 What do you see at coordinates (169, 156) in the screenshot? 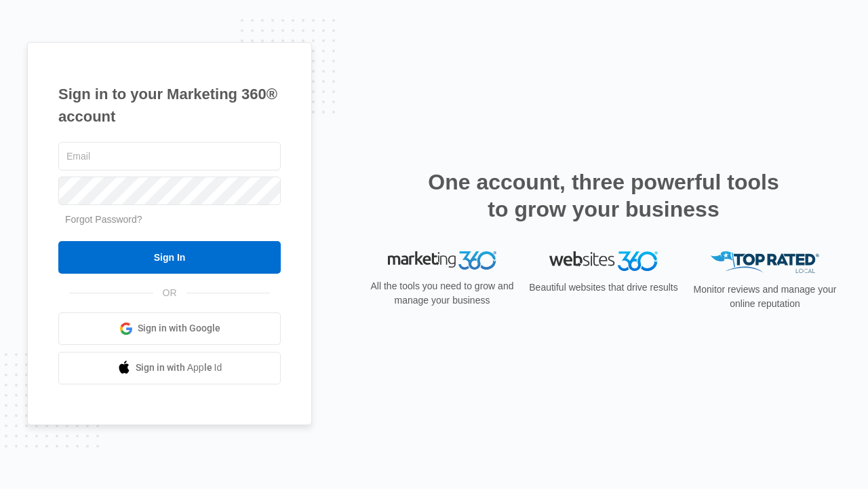
I see `input: Email` at bounding box center [169, 156].